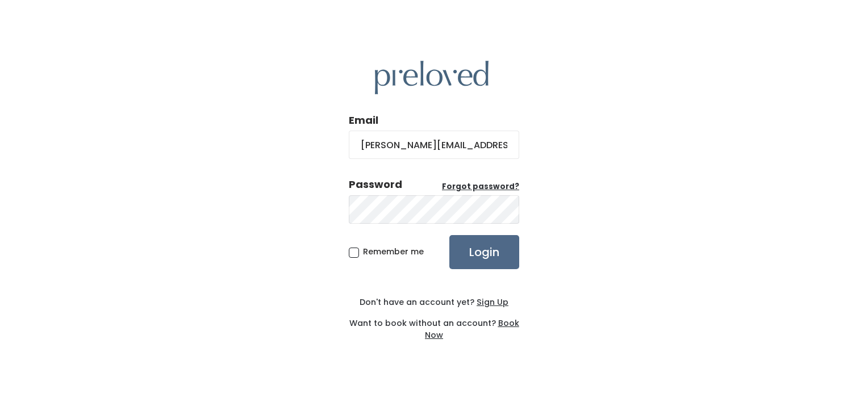 This screenshot has width=868, height=402. What do you see at coordinates (376, 185) in the screenshot?
I see `div: Password` at bounding box center [376, 185].